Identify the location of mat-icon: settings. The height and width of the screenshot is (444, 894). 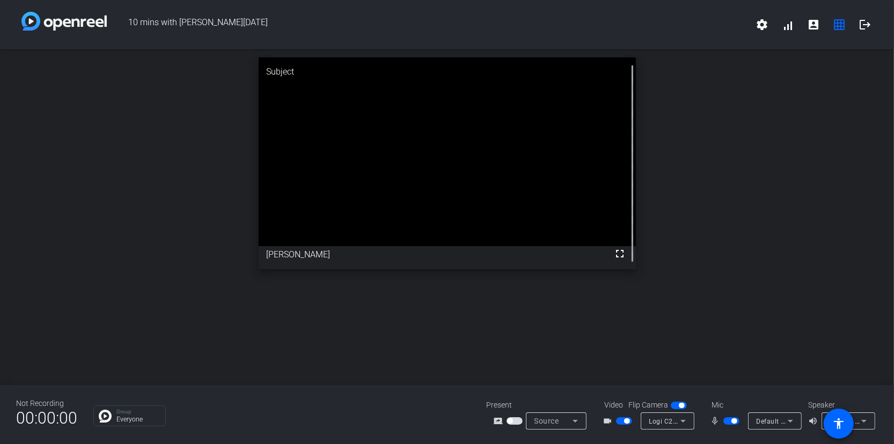
(762, 25).